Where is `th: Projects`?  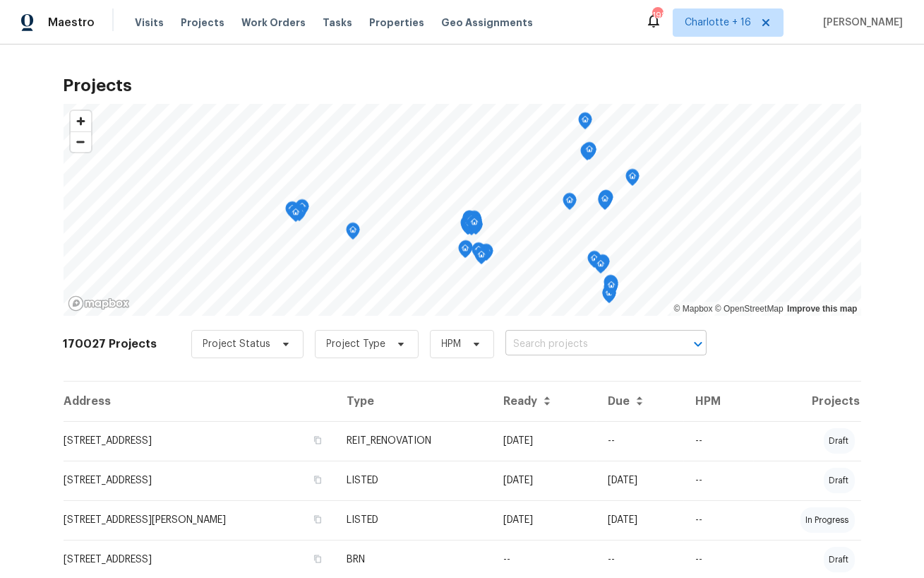
th: Projects is located at coordinates (808, 401).